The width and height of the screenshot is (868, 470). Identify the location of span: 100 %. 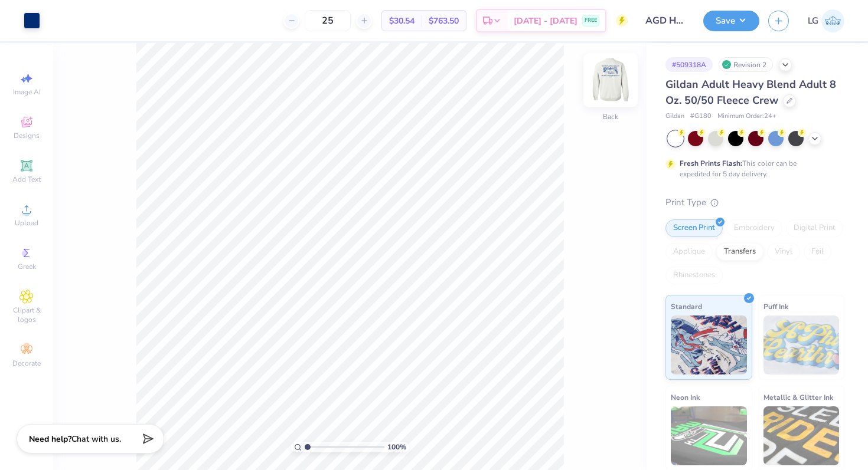
(397, 447).